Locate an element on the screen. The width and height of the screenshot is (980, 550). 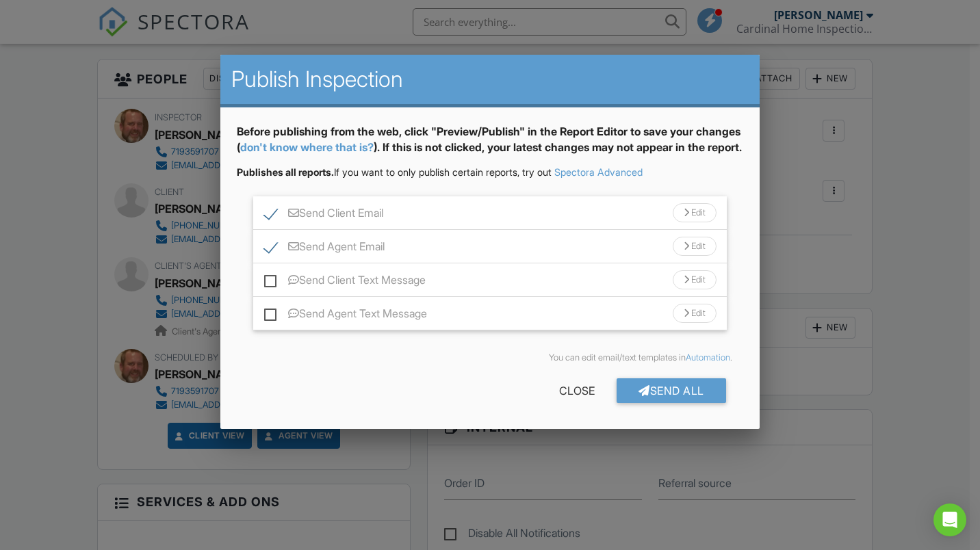
label: Send Client Email is located at coordinates (324, 215).